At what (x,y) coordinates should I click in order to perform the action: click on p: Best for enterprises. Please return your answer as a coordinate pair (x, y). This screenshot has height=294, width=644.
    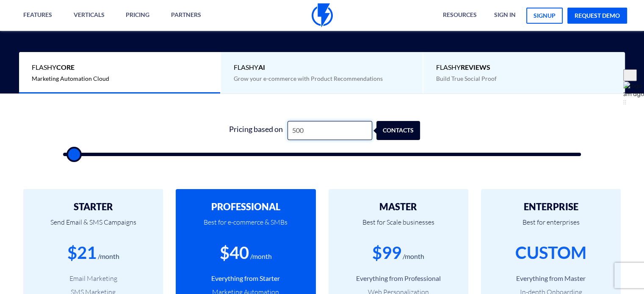
    Looking at the image, I should click on (550, 226).